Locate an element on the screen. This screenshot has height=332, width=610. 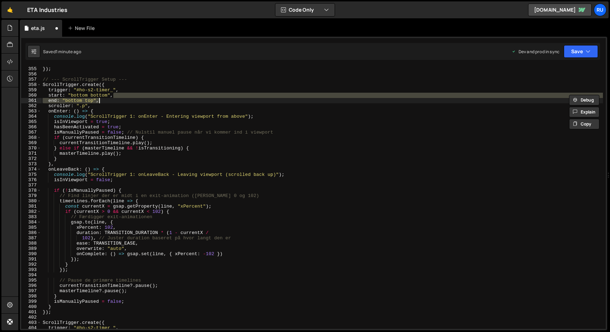
div: 399 is located at coordinates (31, 302).